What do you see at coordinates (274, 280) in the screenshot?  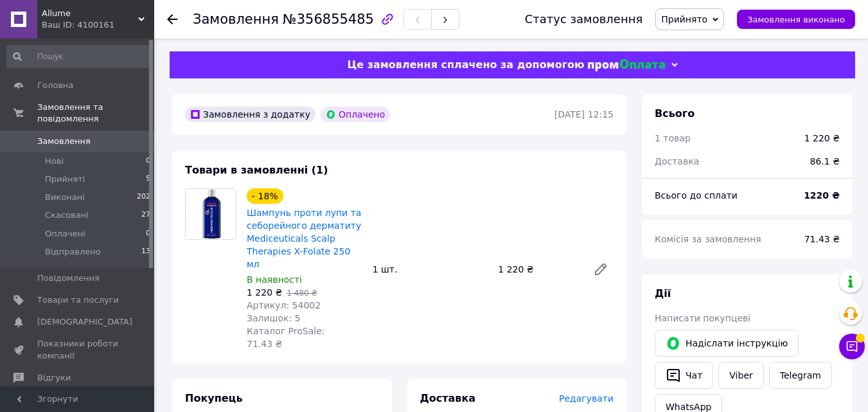 I see `span: В наявності` at bounding box center [274, 280].